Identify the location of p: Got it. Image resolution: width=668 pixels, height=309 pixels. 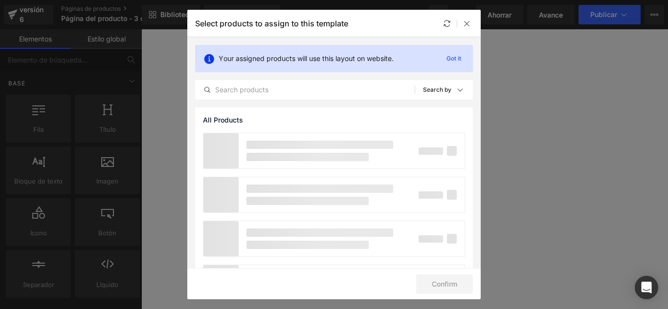
(454, 59).